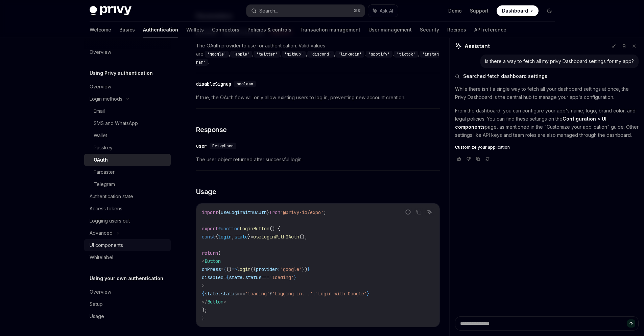 The height and width of the screenshot is (336, 644). I want to click on p: While there isn't a single way to fetch all your dashboard settings at once, the Privy Dashboard ..., so click(547, 93).